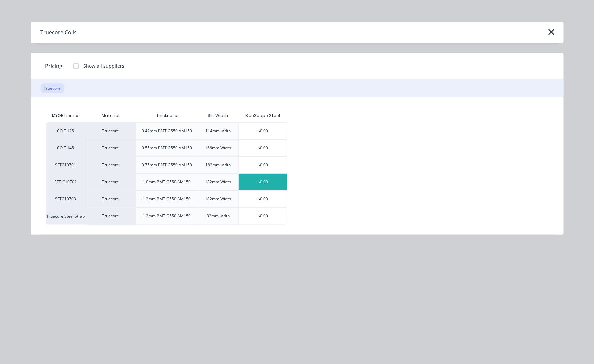  What do you see at coordinates (167, 131) in the screenshot?
I see `div: 0.42mm BMT G550 AM150` at bounding box center [167, 131].